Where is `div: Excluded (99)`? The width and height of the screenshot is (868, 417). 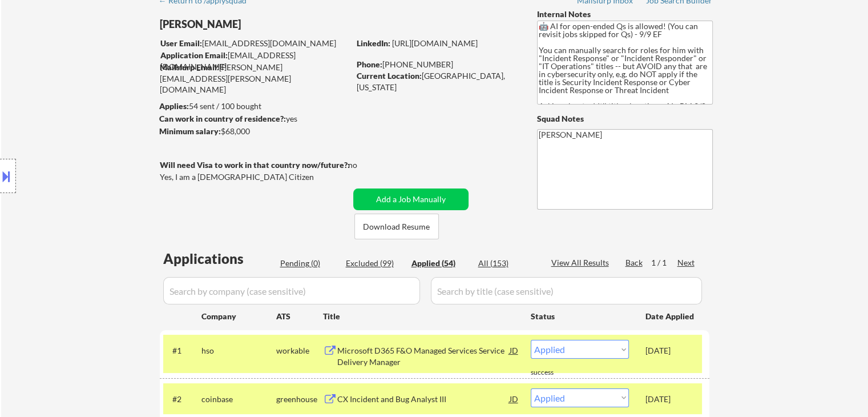
div: Excluded (99) is located at coordinates (374, 264).